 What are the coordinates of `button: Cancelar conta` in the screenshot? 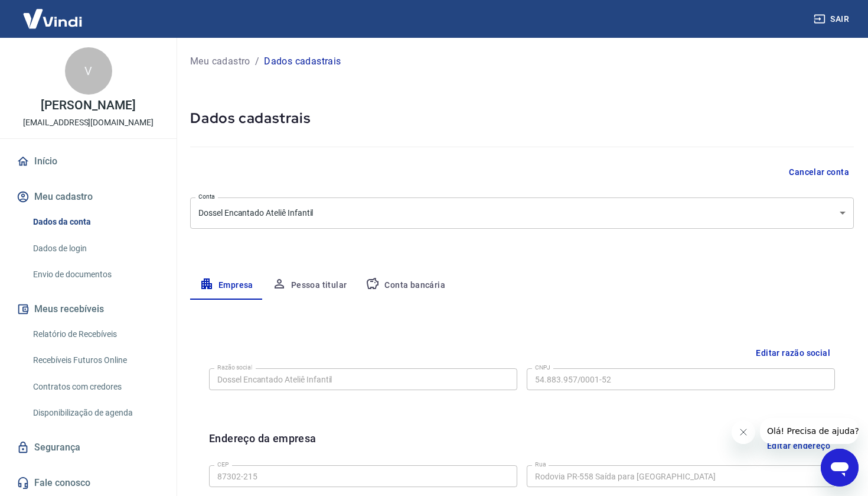 It's located at (820, 172).